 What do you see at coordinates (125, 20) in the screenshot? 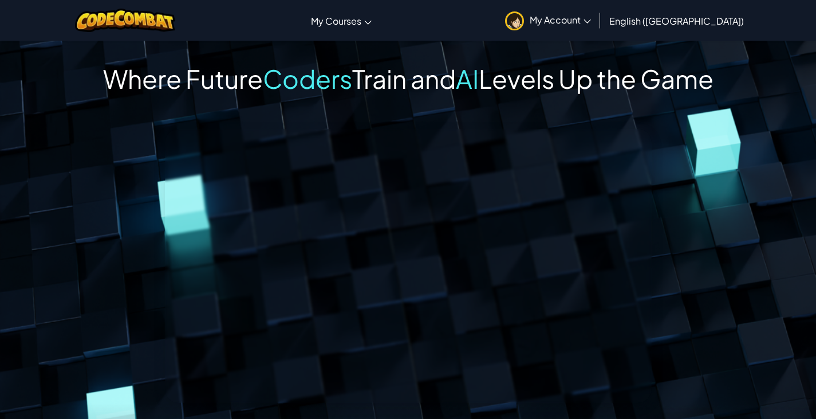
I see `a: CodeCombat logo` at bounding box center [125, 20].